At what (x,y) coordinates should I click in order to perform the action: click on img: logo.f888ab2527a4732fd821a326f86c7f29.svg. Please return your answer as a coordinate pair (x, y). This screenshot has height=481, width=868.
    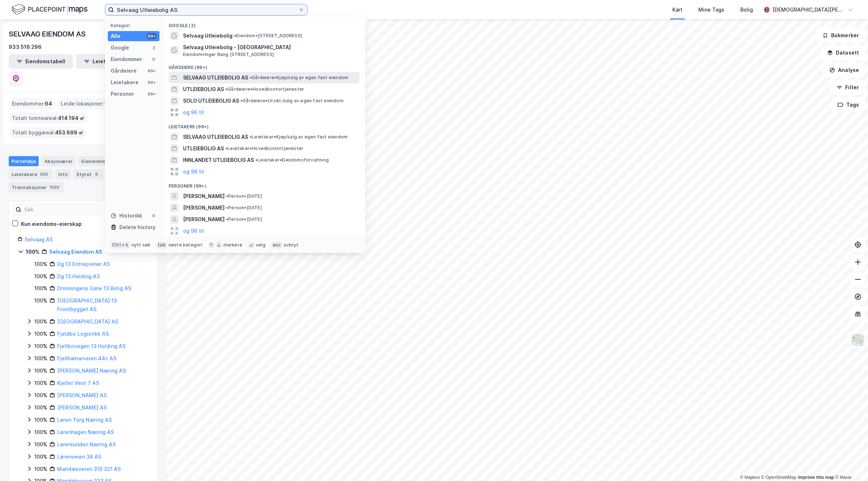
    Looking at the image, I should click on (49, 10).